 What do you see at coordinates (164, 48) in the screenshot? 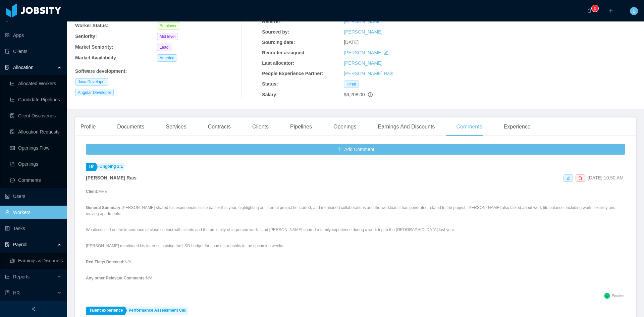
I see `span: Lead` at bounding box center [164, 48].